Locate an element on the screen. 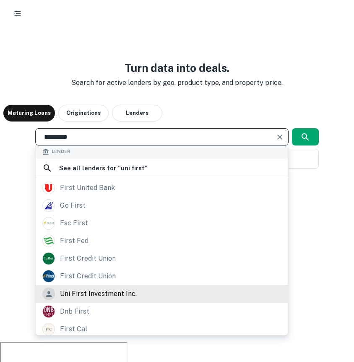  h3: Turn data into deals. is located at coordinates (177, 68).